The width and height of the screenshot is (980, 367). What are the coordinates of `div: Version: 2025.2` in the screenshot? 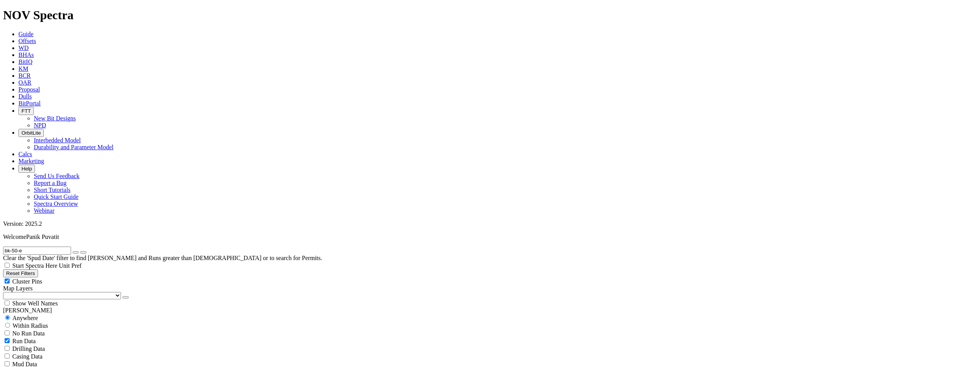 It's located at (490, 223).